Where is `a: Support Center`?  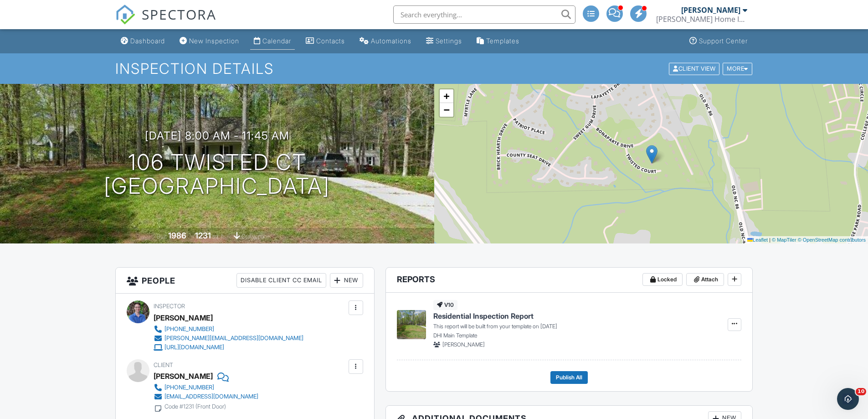
a: Support Center is located at coordinates (718, 41).